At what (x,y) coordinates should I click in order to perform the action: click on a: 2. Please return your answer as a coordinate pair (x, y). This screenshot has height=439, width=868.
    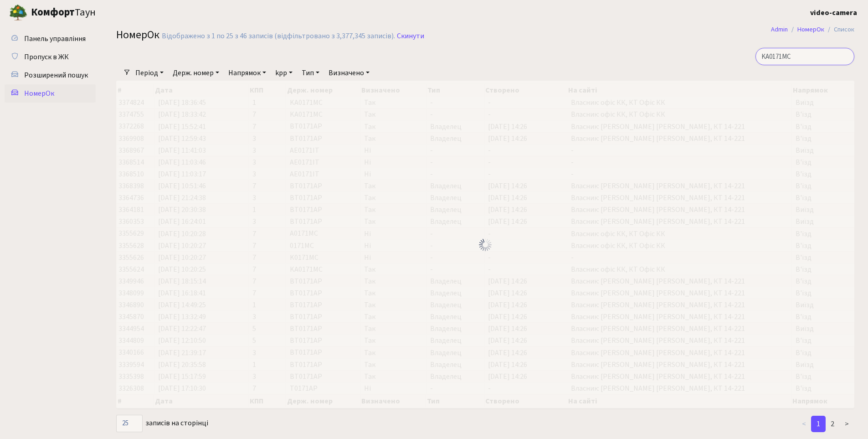
    Looking at the image, I should click on (832, 423).